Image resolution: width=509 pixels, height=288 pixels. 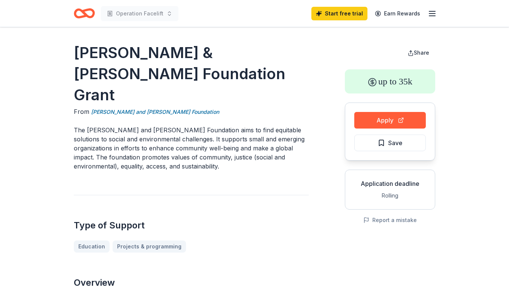 What do you see at coordinates (390, 143) in the screenshot?
I see `button: Save` at bounding box center [390, 143].